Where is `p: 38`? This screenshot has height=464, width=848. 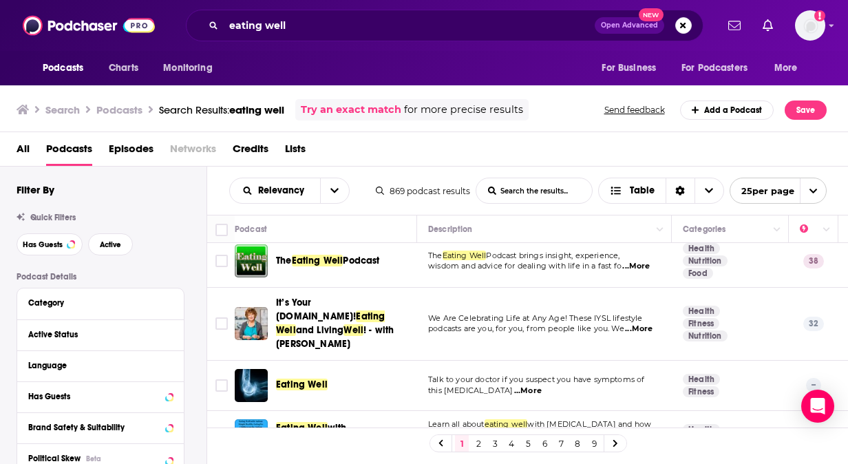
p: 38 is located at coordinates (814, 261).